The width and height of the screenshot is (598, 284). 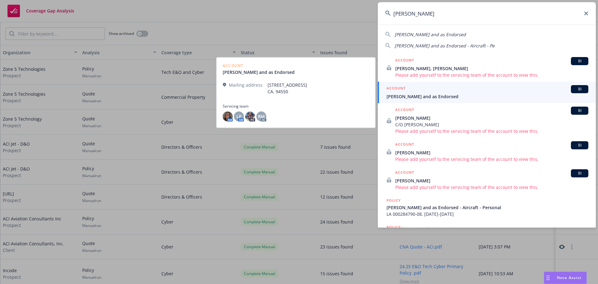 What do you see at coordinates (565, 278) in the screenshot?
I see `button: Nova Assist` at bounding box center [565, 278].